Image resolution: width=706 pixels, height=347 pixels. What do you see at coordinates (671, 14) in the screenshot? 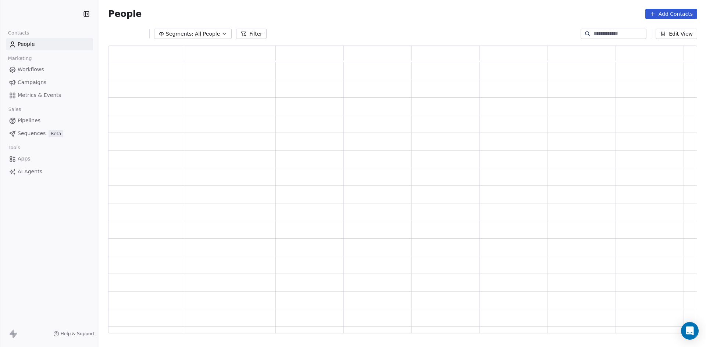
I see `button: Add Contacts` at bounding box center [671, 14].